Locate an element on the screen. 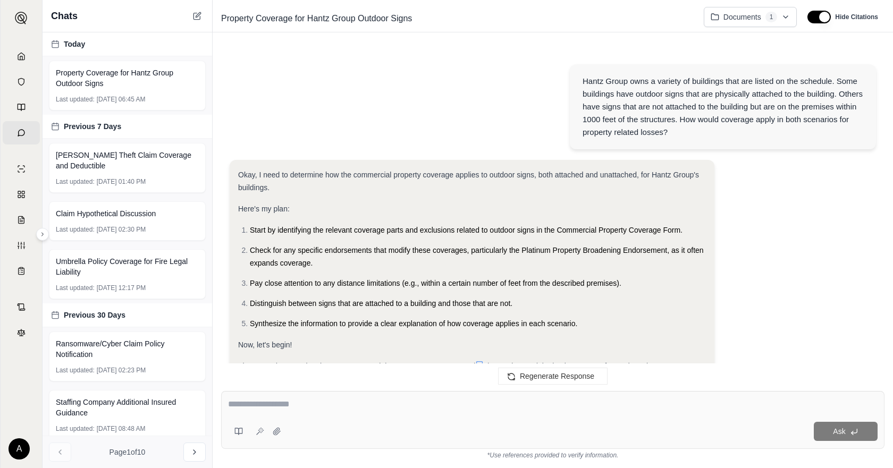  div: Hantz Group owns a variety of buildings that are listed on the schedule. Some buildings have outd... is located at coordinates (723, 107).